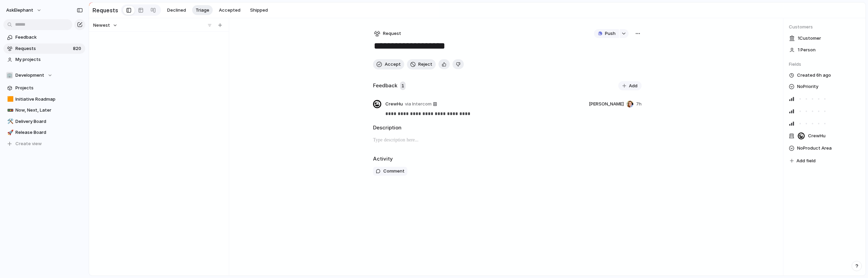  Describe the element at coordinates (813, 75) in the screenshot. I see `span: Created 6h ago` at that location.